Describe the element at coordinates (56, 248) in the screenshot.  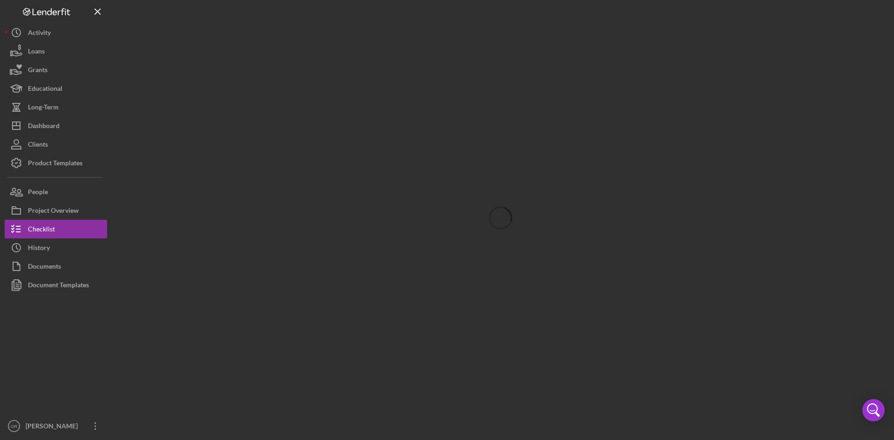
I see `a: History` at that location.